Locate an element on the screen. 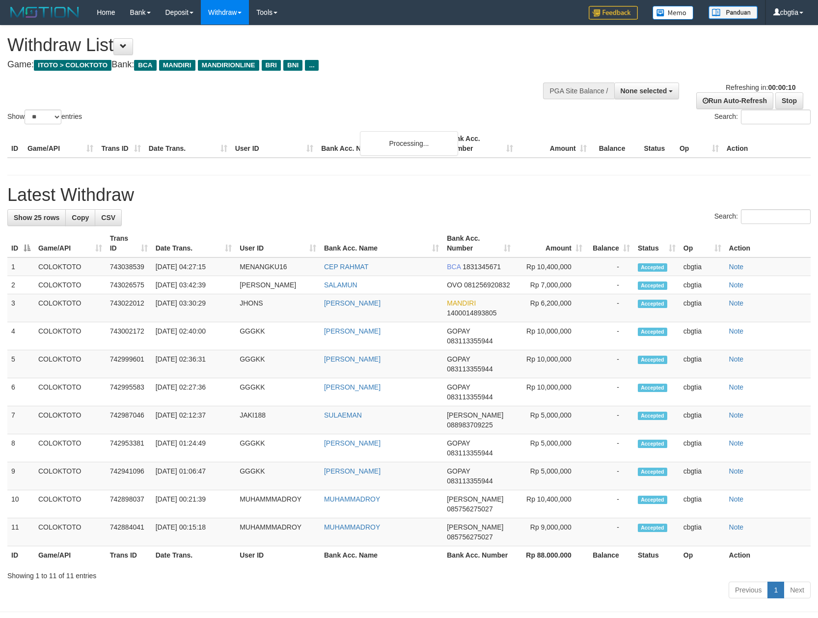 This screenshot has height=618, width=818. td: 742941096 is located at coordinates (129, 476).